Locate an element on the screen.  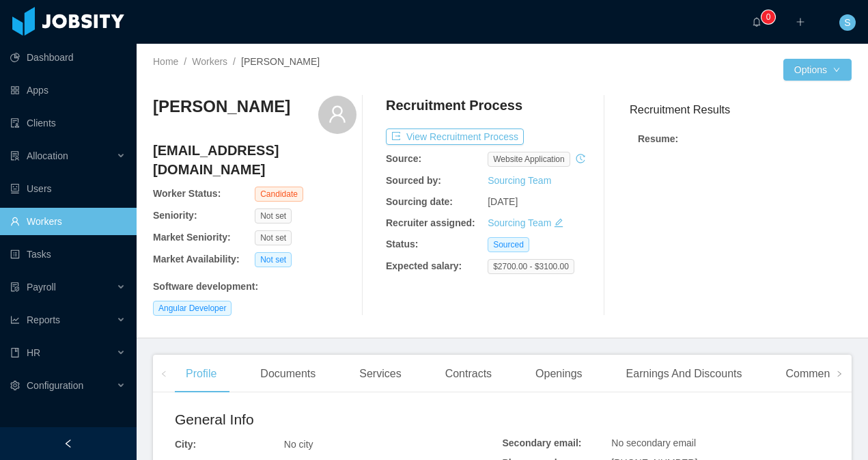
span: No secondary email is located at coordinates (653, 442).